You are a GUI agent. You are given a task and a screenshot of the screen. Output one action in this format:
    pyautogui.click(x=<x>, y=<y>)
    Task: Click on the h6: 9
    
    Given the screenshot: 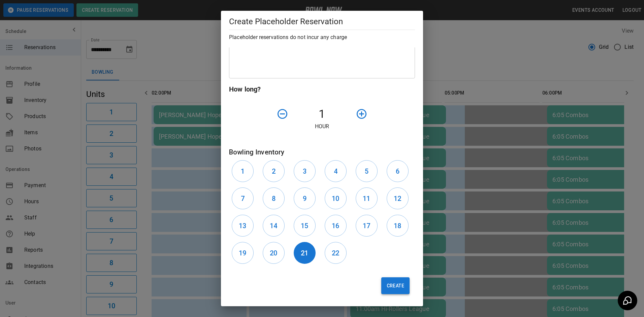 What is the action you would take?
    pyautogui.click(x=304, y=199)
    